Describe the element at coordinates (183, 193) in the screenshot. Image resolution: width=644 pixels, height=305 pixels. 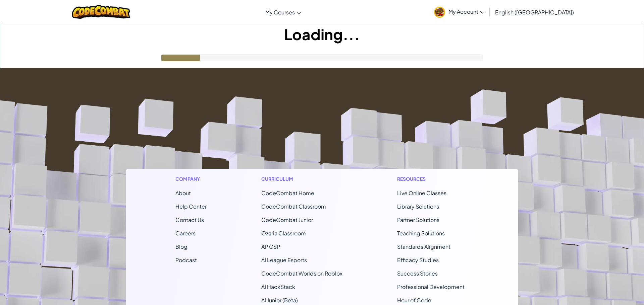
I see `a: About` at that location.